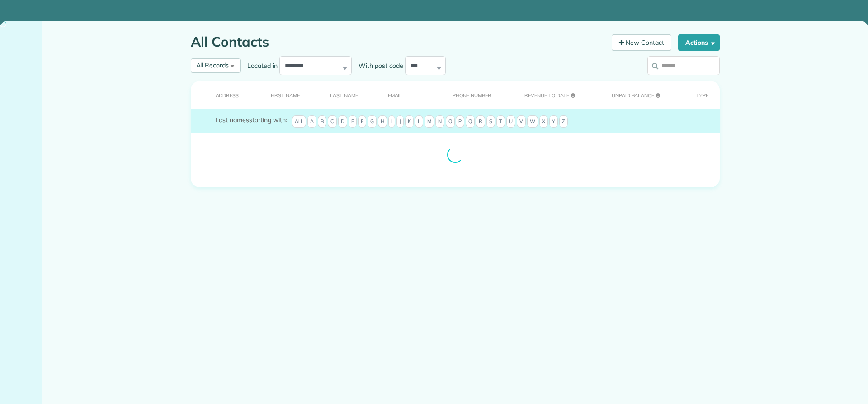 This screenshot has height=404, width=868. Describe the element at coordinates (382, 122) in the screenshot. I see `span: H` at that location.